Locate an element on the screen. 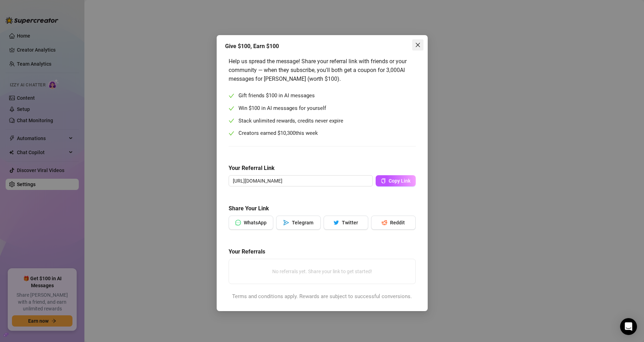 The image size is (644, 342). h5: Your Referrals is located at coordinates (322, 252).